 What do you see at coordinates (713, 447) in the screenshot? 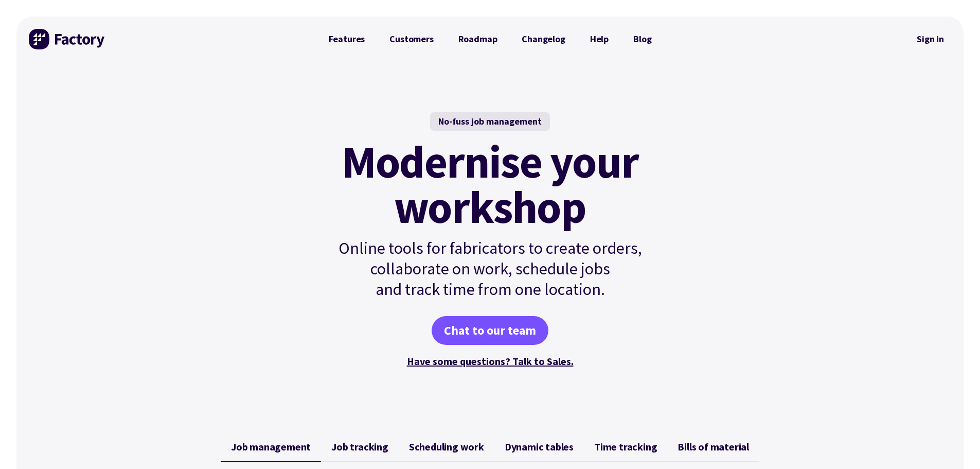
I see `span: Bills of material` at bounding box center [713, 447].